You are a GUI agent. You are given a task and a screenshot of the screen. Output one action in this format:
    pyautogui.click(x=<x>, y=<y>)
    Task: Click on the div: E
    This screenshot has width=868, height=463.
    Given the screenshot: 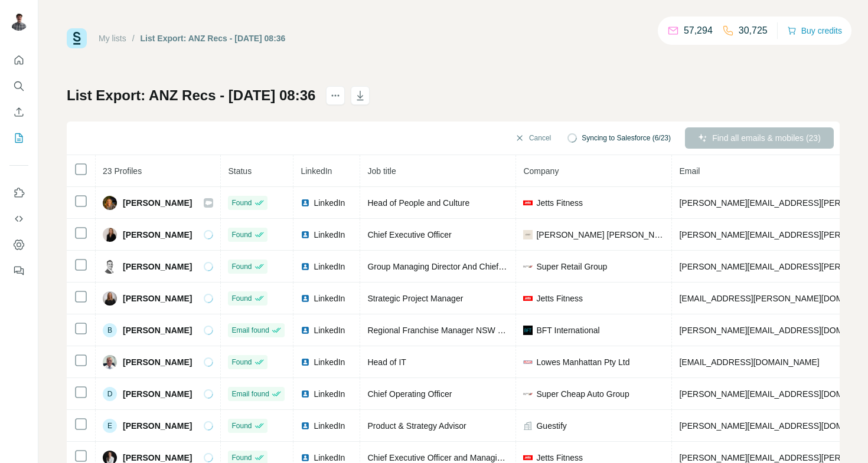 What is the action you would take?
    pyautogui.click(x=110, y=426)
    